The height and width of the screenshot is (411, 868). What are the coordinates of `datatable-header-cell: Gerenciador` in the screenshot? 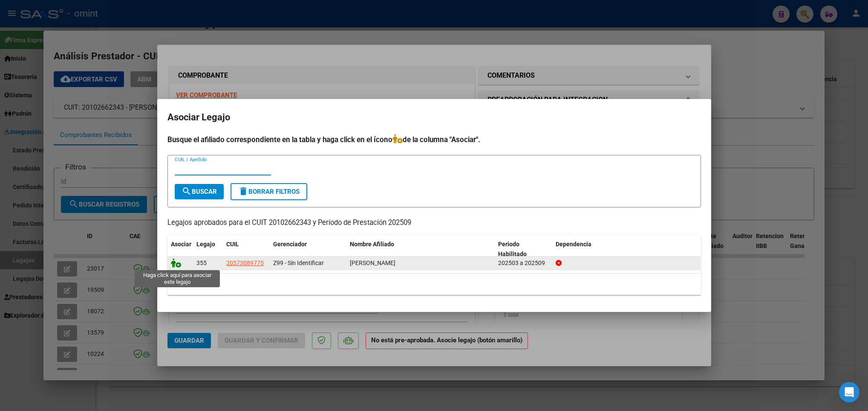 It's located at (308, 249).